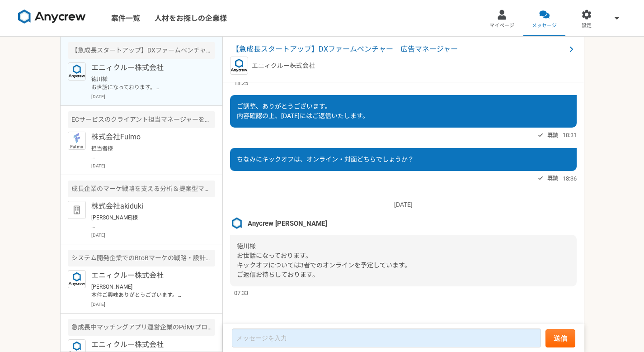 This screenshot has height=352, width=644. What do you see at coordinates (142, 50) in the screenshot?
I see `div: 【急成長スタートアップ】DXファームベンチャー 広告マネージャー` at bounding box center [142, 50].